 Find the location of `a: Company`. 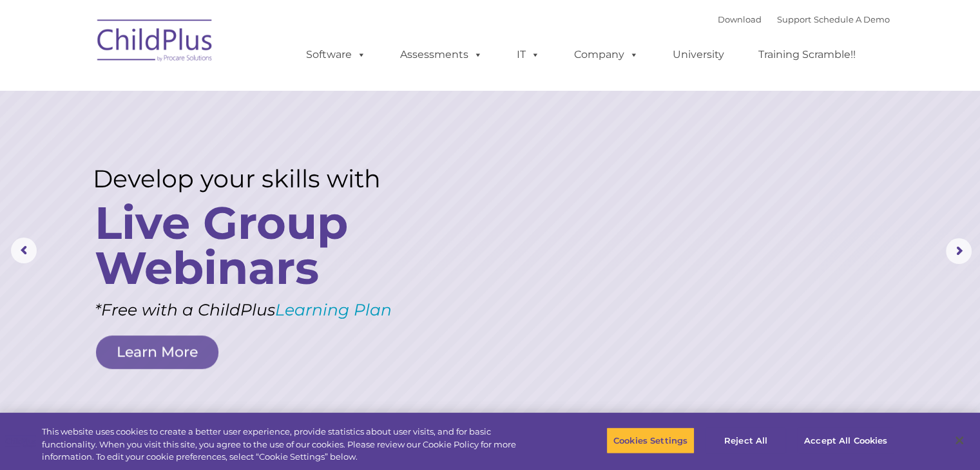

a: Company is located at coordinates (607, 55).